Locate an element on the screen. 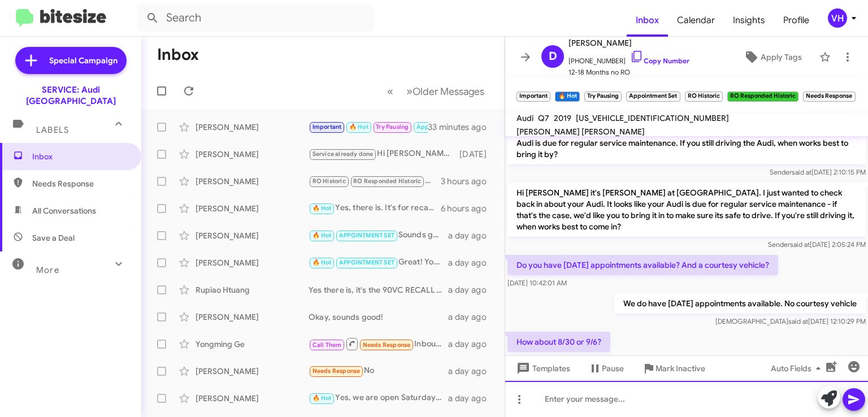 The width and height of the screenshot is (868, 417). nav: Page navigation example is located at coordinates (436, 91).